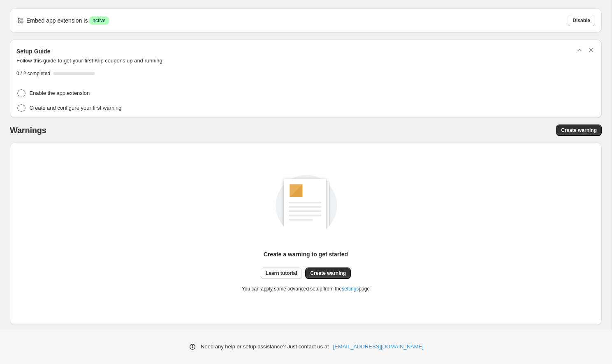  Describe the element at coordinates (581, 21) in the screenshot. I see `button: Disable` at that location.